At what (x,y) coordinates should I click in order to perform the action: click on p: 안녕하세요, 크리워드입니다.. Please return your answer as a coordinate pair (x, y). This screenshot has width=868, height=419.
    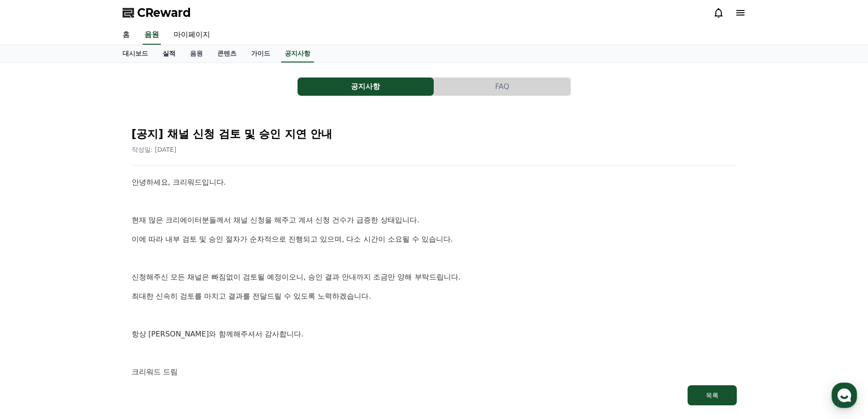
    Looking at the image, I should click on (434, 183).